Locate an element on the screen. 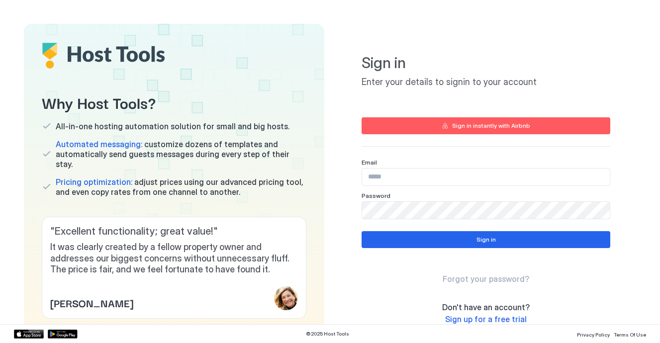 This screenshot has width=660, height=343. a: Privacy Policy is located at coordinates (593, 334).